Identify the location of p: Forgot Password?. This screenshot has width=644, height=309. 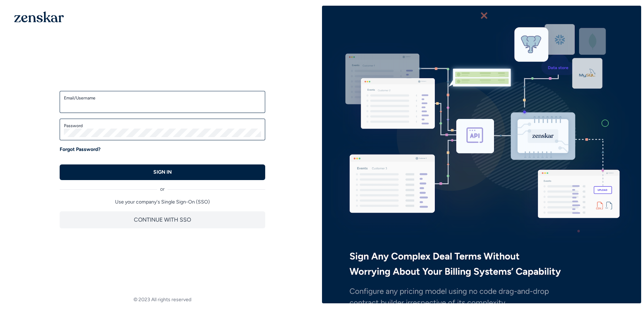
(80, 149).